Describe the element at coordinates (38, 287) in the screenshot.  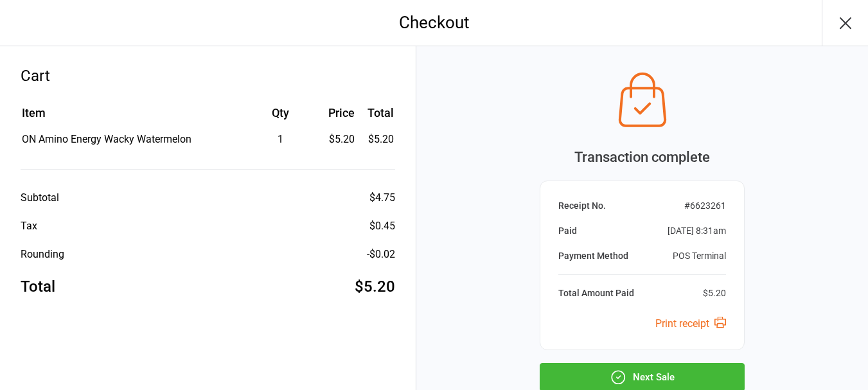
I see `div: Total` at that location.